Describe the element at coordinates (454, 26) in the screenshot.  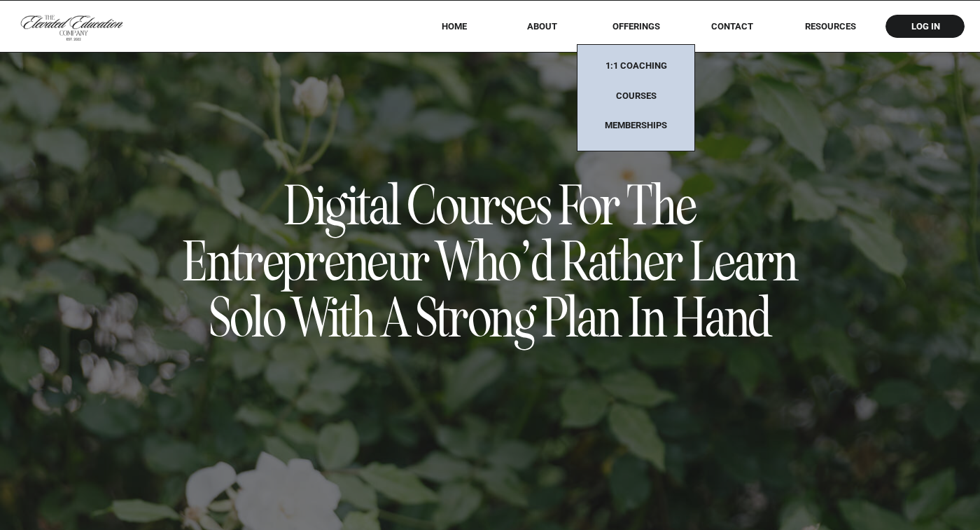
I see `a: HOME` at that location.